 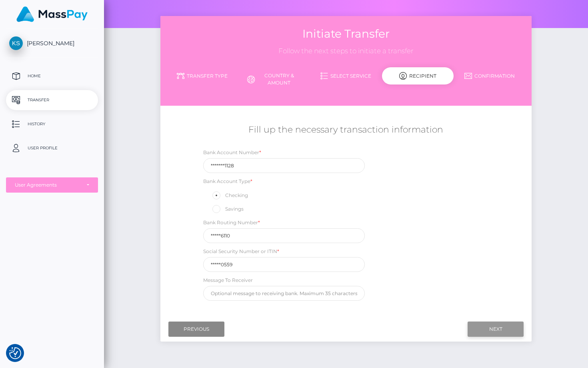 I want to click on a: History, so click(x=52, y=124).